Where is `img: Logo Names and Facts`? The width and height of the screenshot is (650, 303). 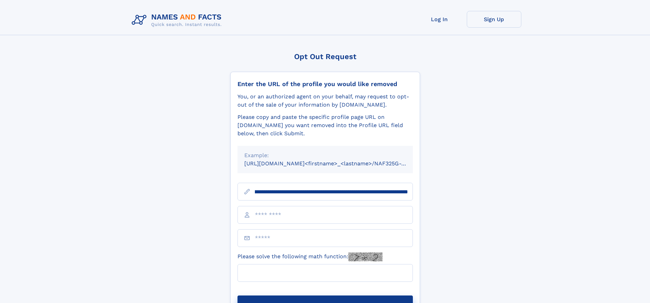
img: Logo Names and Facts is located at coordinates (178, 20).